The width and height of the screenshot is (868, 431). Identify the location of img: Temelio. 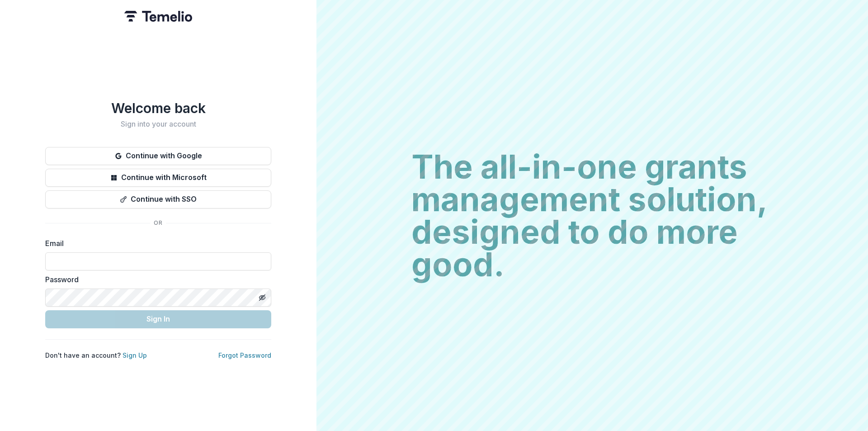
(158, 16).